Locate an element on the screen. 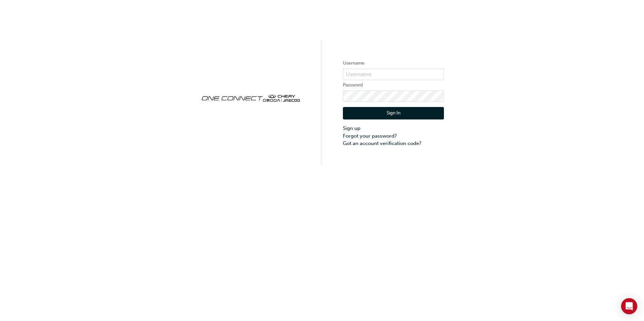 Image resolution: width=644 pixels, height=321 pixels. label: Username is located at coordinates (394, 63).